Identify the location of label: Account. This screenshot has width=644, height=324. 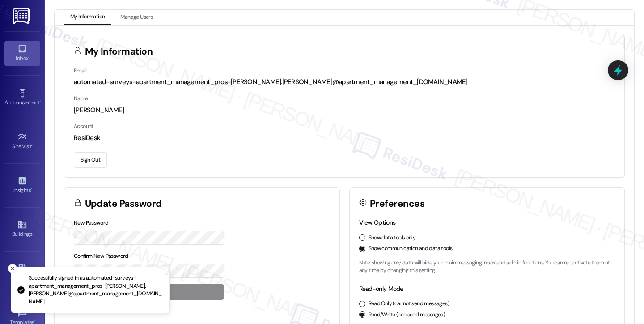
(84, 127).